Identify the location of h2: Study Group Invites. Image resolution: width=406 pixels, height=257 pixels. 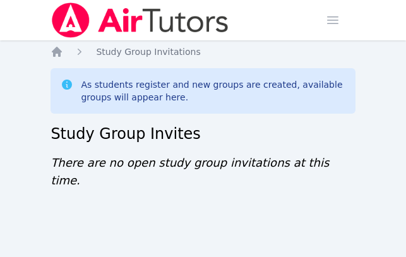
(203, 134).